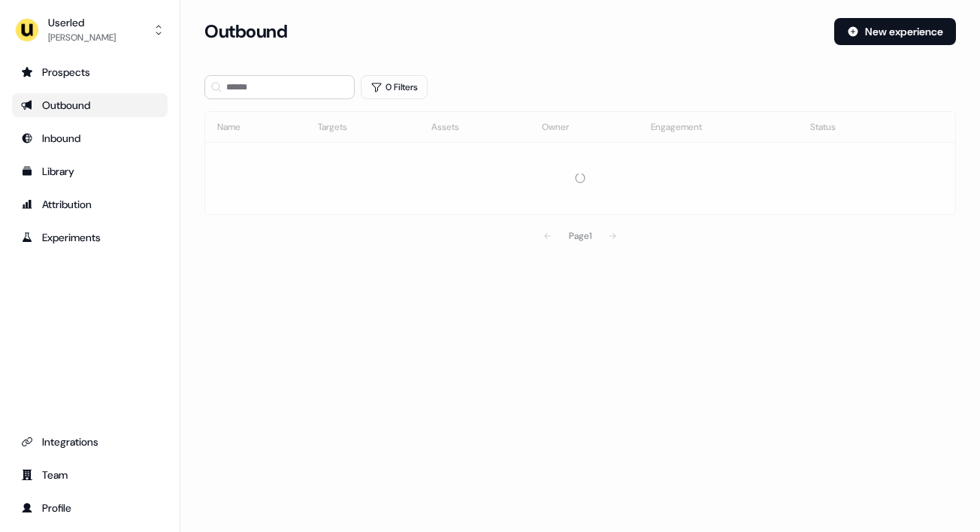  What do you see at coordinates (90, 507) in the screenshot?
I see `a: Go to profile` at bounding box center [90, 507].